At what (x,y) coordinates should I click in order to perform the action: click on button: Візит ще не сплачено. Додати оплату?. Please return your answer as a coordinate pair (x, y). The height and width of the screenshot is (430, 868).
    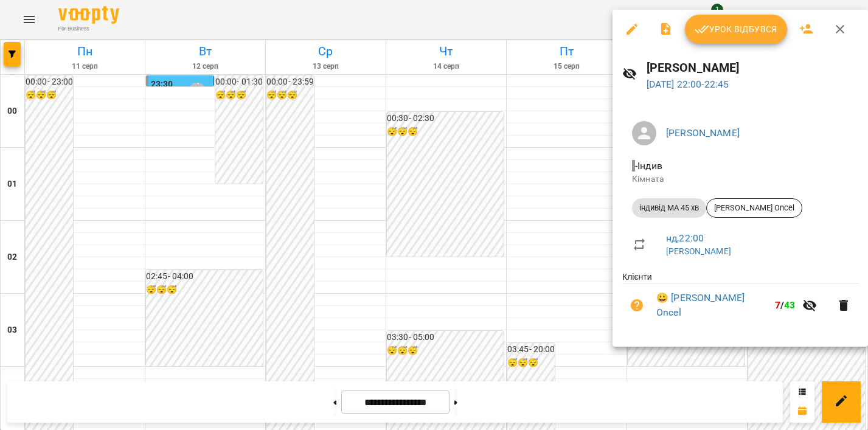
    Looking at the image, I should click on (637, 305).